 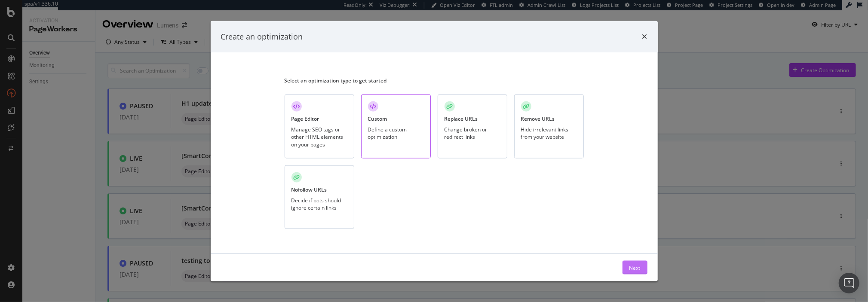 I want to click on button: Next, so click(x=635, y=268).